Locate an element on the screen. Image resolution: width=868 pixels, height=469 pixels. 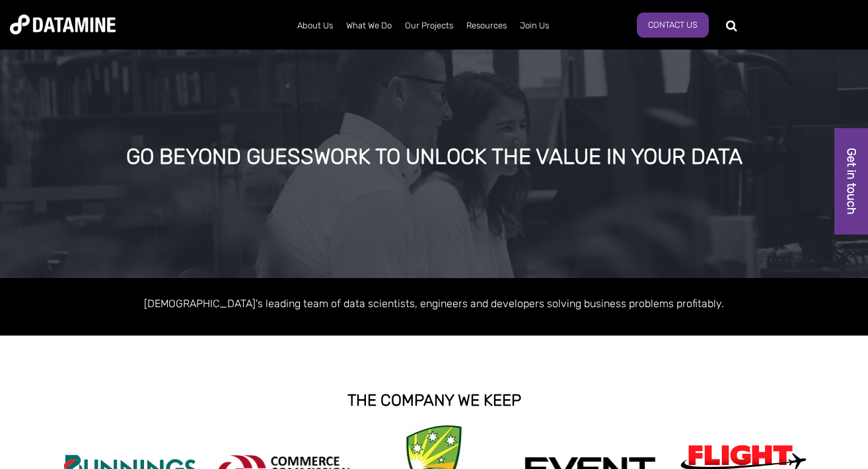
a: About Us is located at coordinates (315, 26).